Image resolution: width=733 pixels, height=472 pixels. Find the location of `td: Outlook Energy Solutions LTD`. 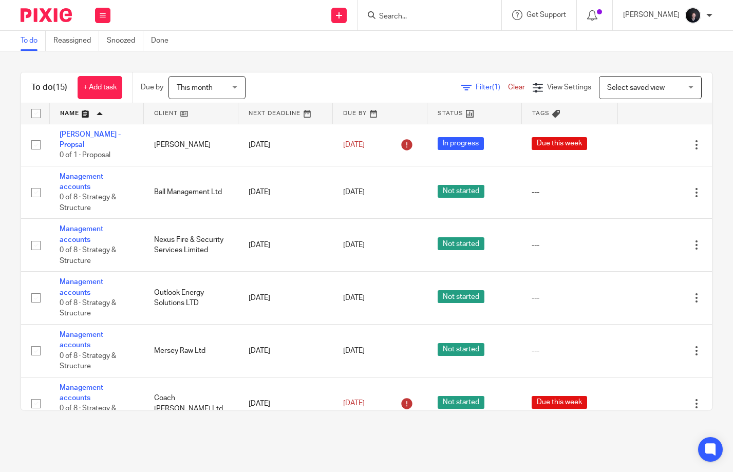

td: Outlook Energy Solutions LTD is located at coordinates (191, 298).